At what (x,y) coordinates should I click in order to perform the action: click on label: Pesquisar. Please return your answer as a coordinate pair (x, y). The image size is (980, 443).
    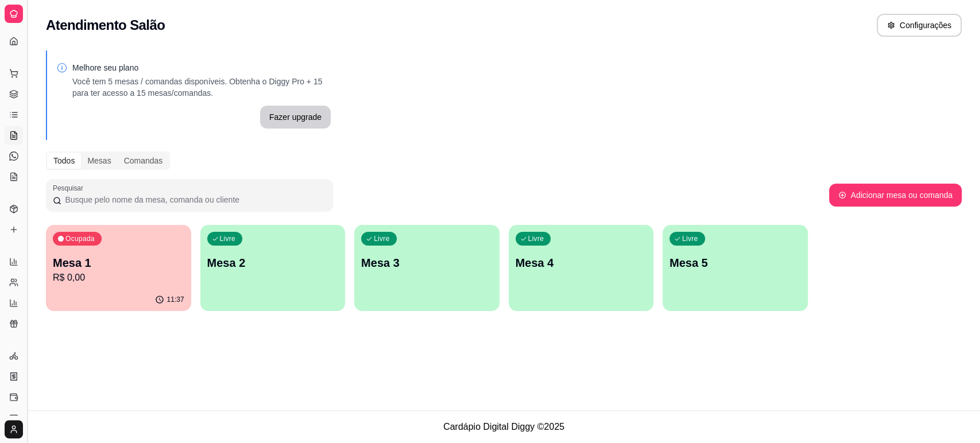
    Looking at the image, I should click on (70, 187).